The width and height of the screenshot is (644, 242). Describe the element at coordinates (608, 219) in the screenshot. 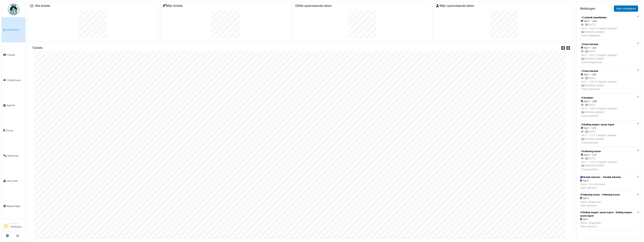

I see `div: Hal 1` at that location.